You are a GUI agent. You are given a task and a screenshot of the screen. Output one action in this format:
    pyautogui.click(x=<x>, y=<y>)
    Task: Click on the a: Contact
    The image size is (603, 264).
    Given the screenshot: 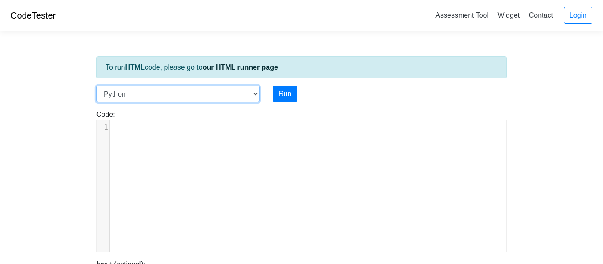 What is the action you would take?
    pyautogui.click(x=541, y=15)
    